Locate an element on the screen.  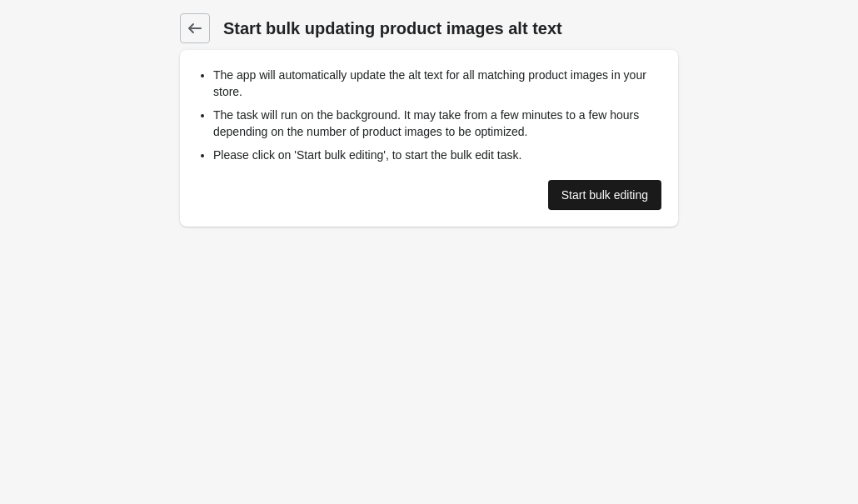
li: The app will automatically update the alt text for all matching product images in your store. is located at coordinates (437, 83).